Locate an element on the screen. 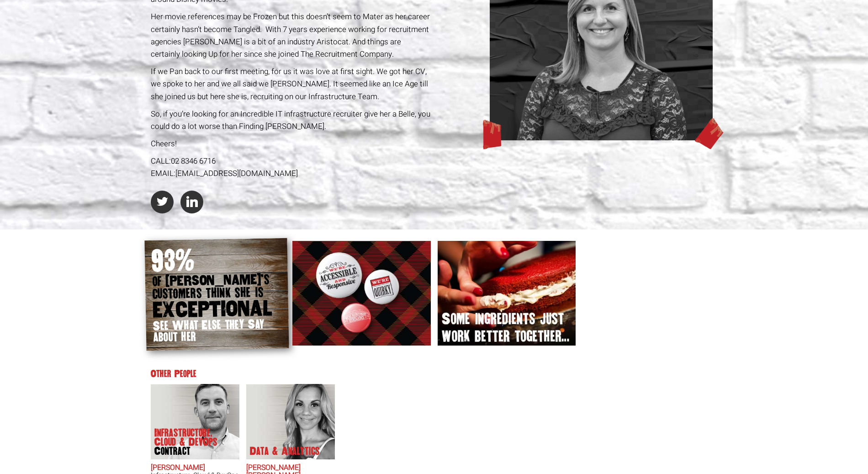  span: Contract is located at coordinates (191, 451).